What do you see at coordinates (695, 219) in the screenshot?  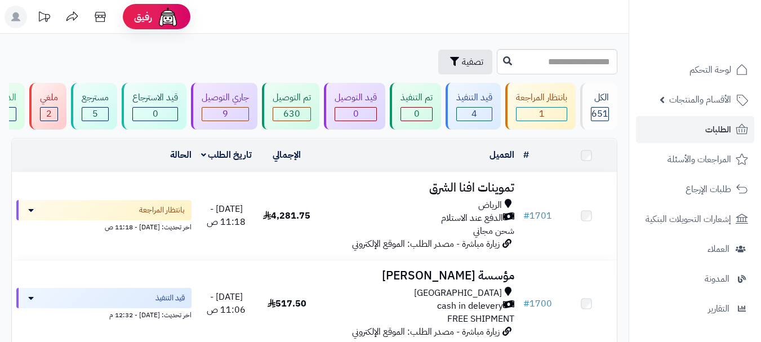 I see `a: إشعارات التحويلات البنكية` at bounding box center [695, 219].